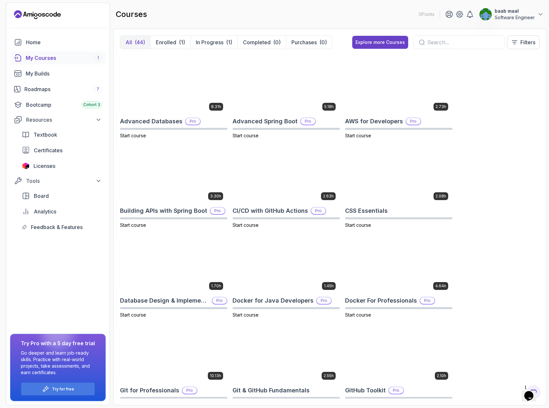  Describe the element at coordinates (270, 211) in the screenshot. I see `h2: CI/CD with GitHub Actions` at that location.